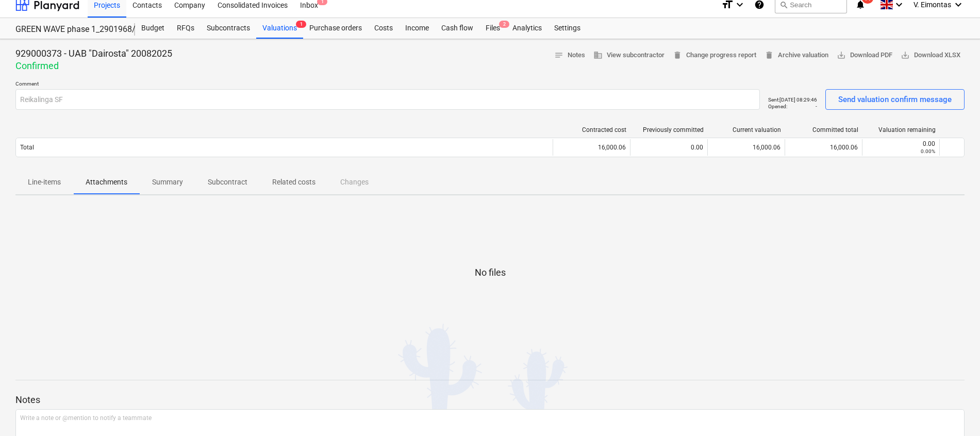  Describe the element at coordinates (227, 182) in the screenshot. I see `p: Subcontract` at that location.